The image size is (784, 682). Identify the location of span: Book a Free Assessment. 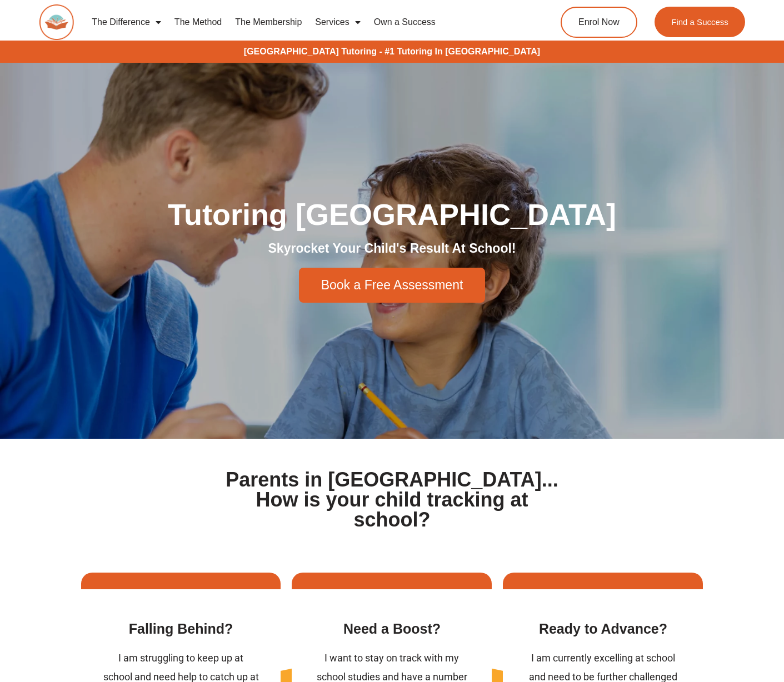
(392, 285).